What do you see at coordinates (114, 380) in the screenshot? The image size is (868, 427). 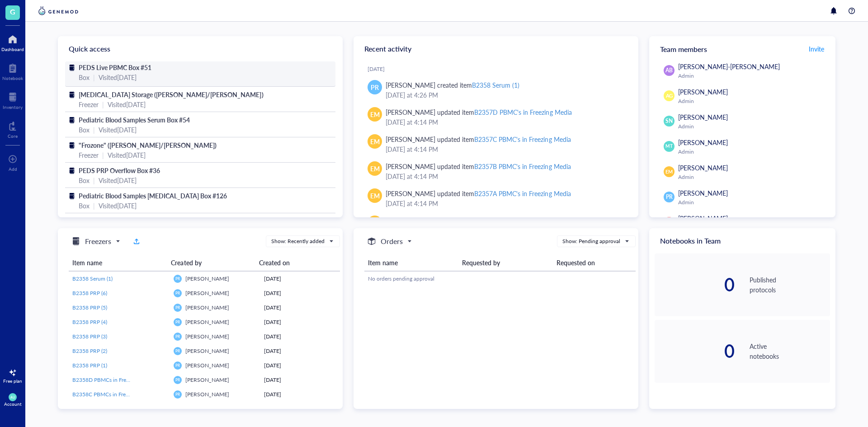 I see `span: B2358D PBMCs in Freezing Media` at bounding box center [114, 380].